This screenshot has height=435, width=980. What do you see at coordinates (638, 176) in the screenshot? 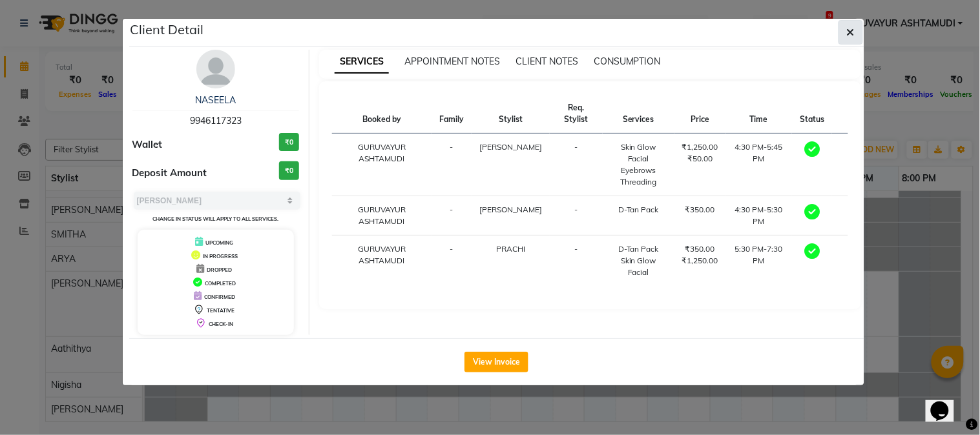
I see `div: Eyebrows Threading` at bounding box center [638, 176].